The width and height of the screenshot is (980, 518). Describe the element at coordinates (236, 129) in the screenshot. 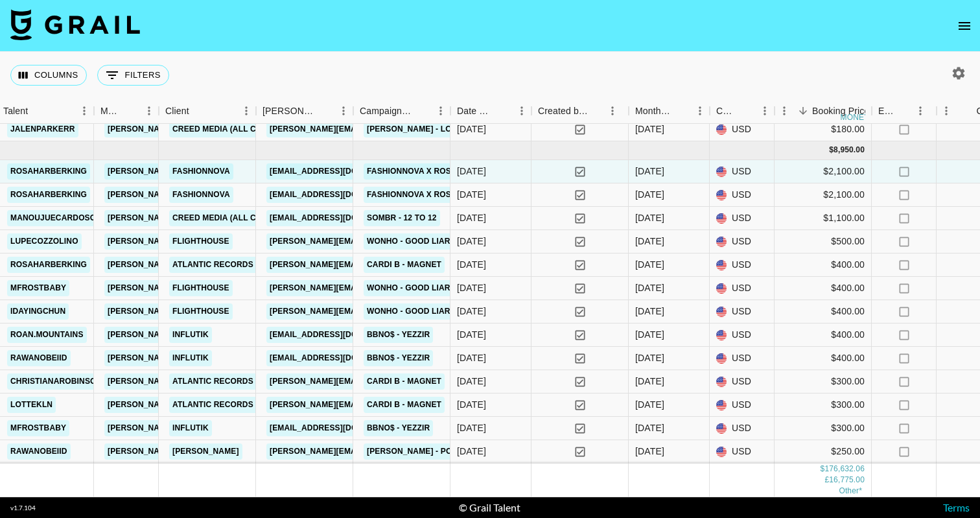

I see `a: Creed Media (All Campaigns)` at that location.